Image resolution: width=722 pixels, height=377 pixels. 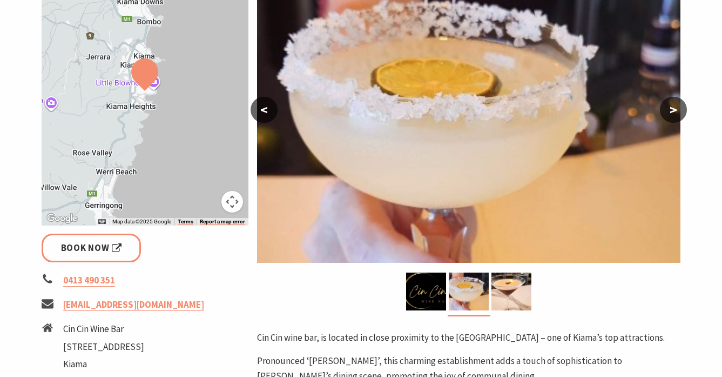 What do you see at coordinates (223, 222) in the screenshot?
I see `a: Report a map error` at bounding box center [223, 222].